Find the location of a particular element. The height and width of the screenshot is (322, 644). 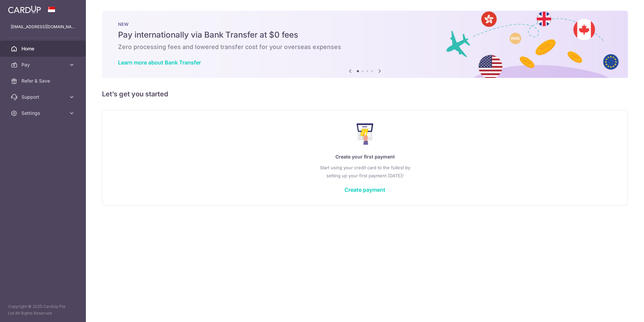

a: Learn more about Bank Transfer is located at coordinates (159, 62).